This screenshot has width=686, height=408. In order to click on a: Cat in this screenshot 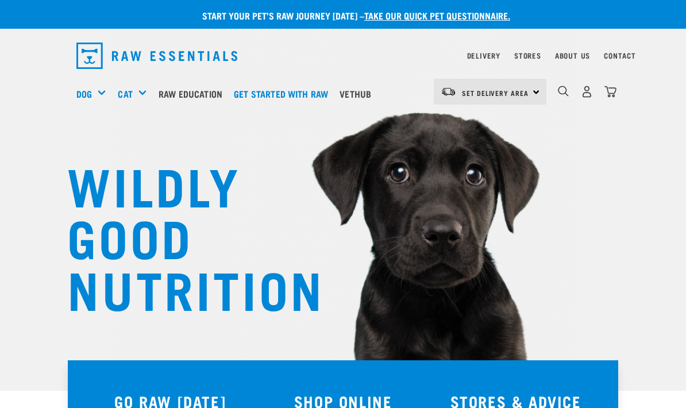, I will do `click(125, 94)`.